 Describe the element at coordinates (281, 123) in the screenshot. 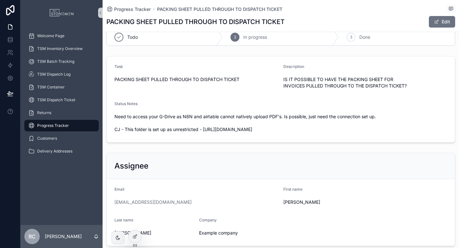

I see `span: Need to access your G-Drive as N8N and airtable cannot natively upload PDF's. Is possible, just n...` at that location.